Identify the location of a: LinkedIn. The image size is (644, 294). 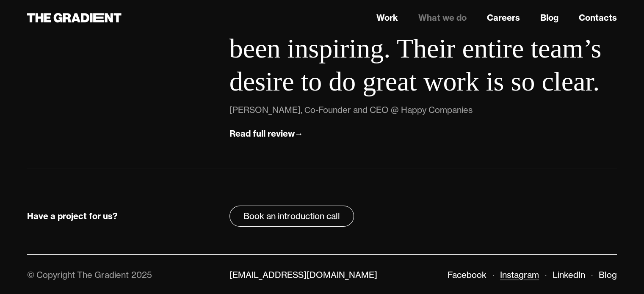
(569, 275).